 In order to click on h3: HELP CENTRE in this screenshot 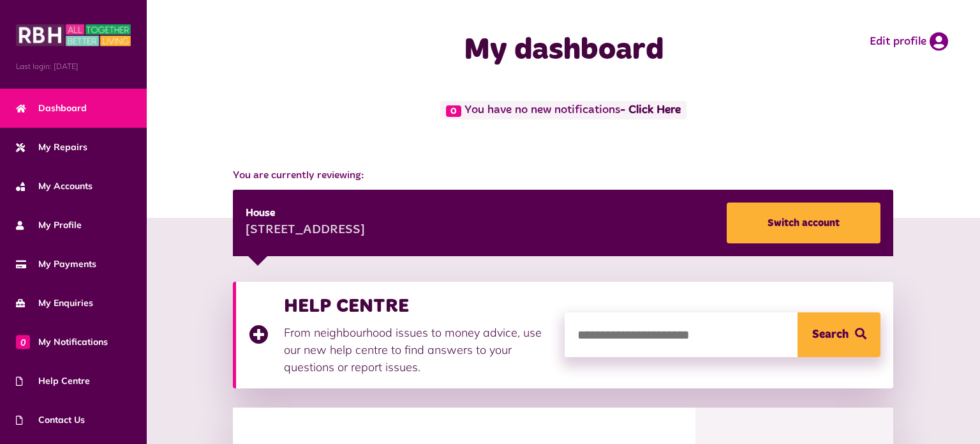, I will do `click(418, 306)`.